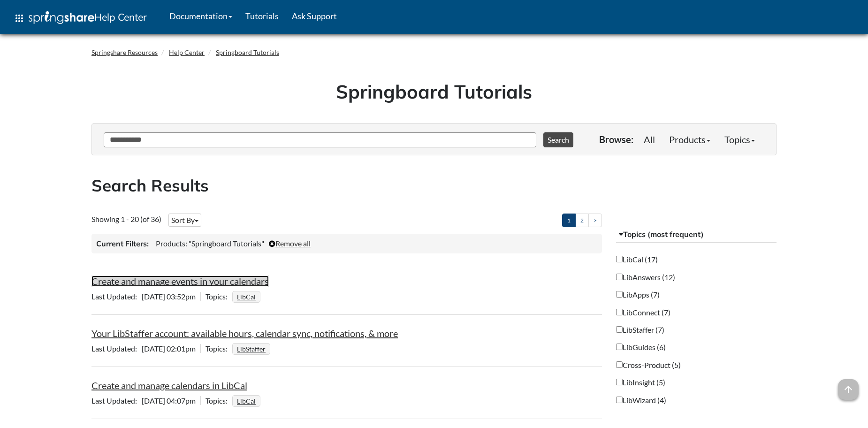  I want to click on a: Tutorials, so click(262, 16).